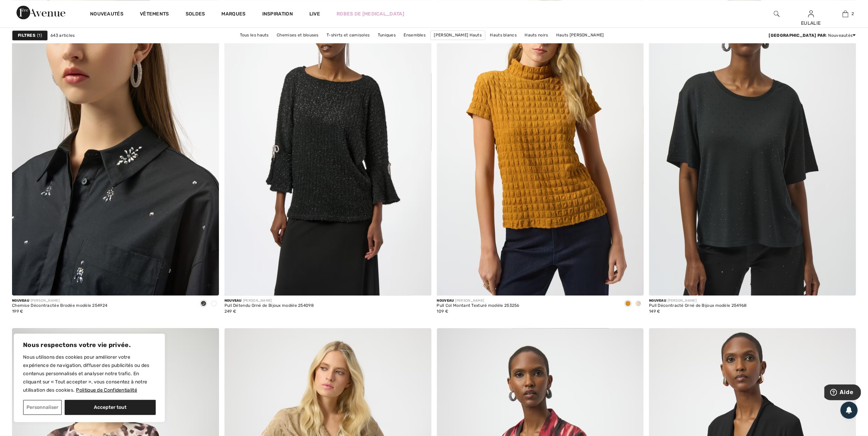 The height and width of the screenshot is (436, 868). Describe the element at coordinates (204, 304) in the screenshot. I see `div: Black` at that location.